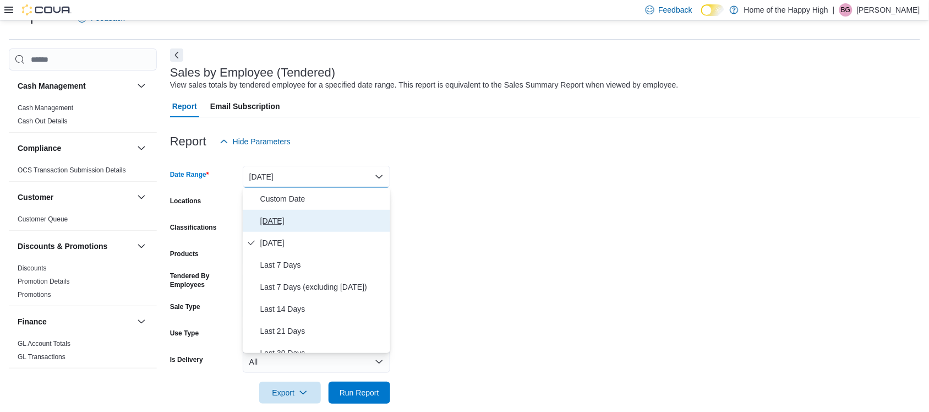  I want to click on label: Sale Type, so click(185, 306).